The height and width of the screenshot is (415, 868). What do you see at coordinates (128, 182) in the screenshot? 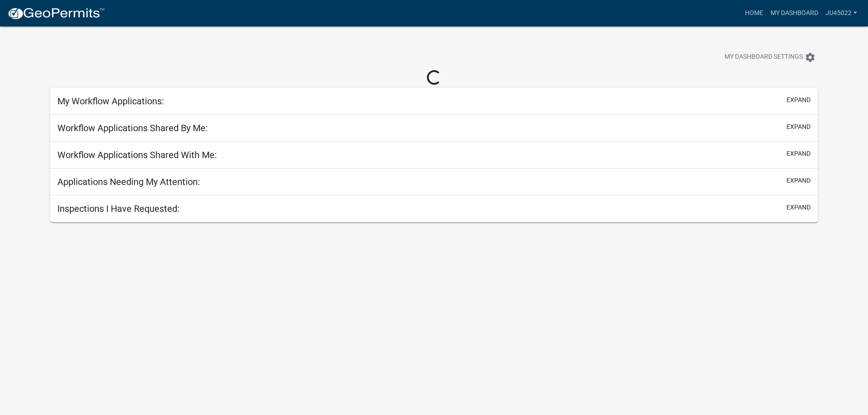
I see `h5: Applications Needing My Attention:` at bounding box center [128, 182].